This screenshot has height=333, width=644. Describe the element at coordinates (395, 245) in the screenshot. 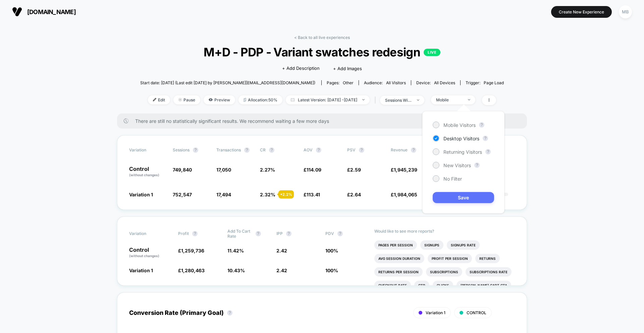

I see `li: Pages Per Session` at that location.